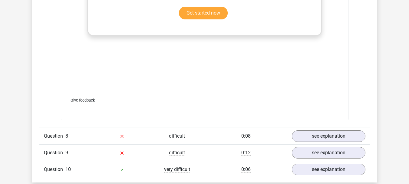 The width and height of the screenshot is (409, 184). What do you see at coordinates (246, 136) in the screenshot?
I see `span: 0:08` at bounding box center [246, 136].